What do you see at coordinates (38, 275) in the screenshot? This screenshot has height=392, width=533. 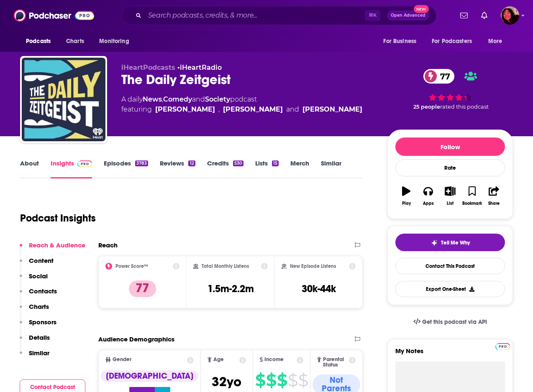 I see `p: Social` at bounding box center [38, 275].